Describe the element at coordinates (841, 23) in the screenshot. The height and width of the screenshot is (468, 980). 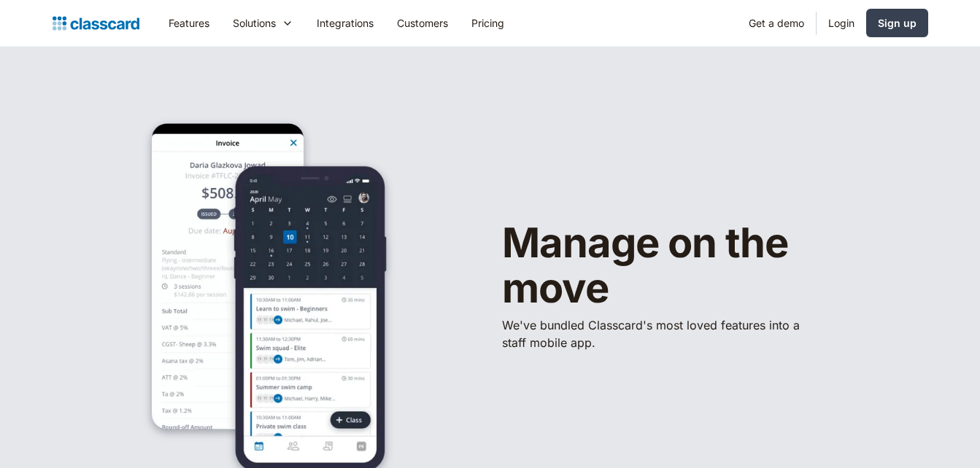
I see `a: Login` at that location.